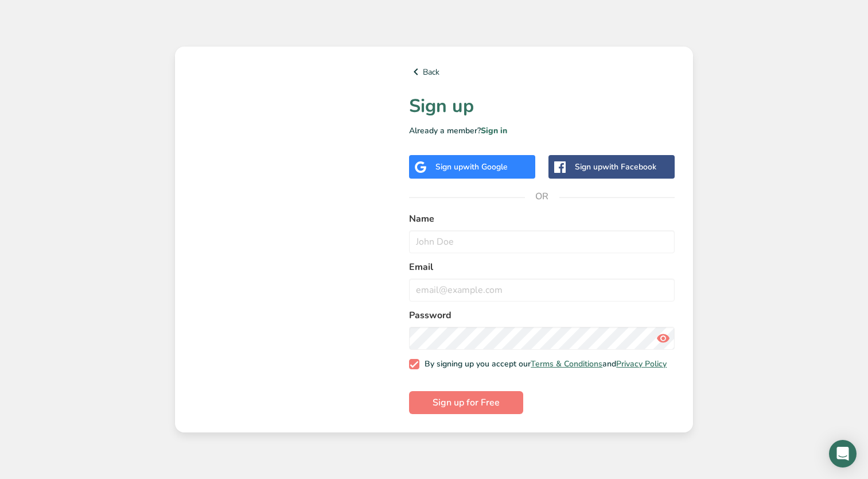 The width and height of the screenshot is (868, 479). Describe the element at coordinates (542, 219) in the screenshot. I see `label: Name` at that location.